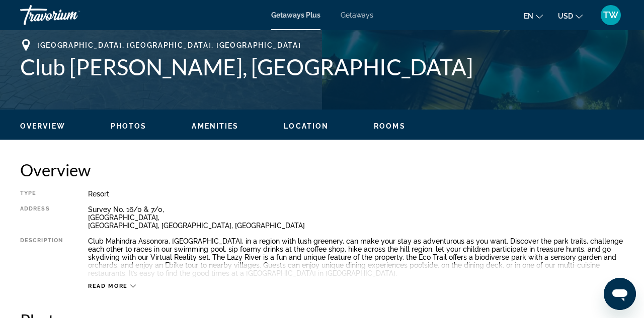  Describe the element at coordinates (41, 194) in the screenshot. I see `div: Type` at that location.